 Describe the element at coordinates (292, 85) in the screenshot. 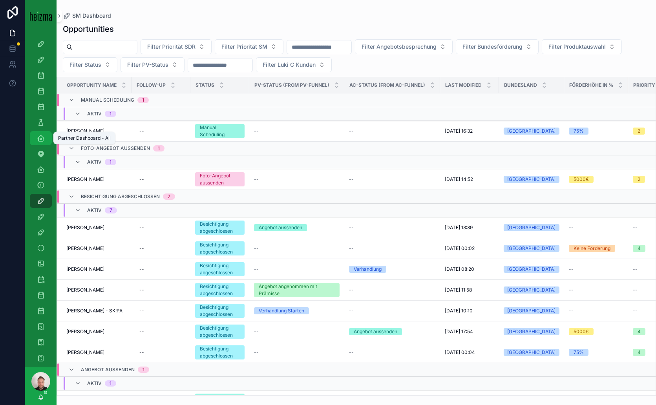

I see `span: PV-Status (from PV-Funnel)` at that location.